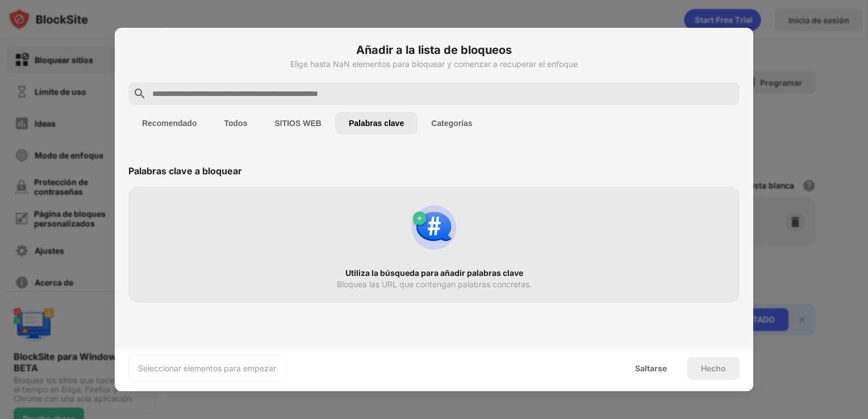 Image resolution: width=868 pixels, height=419 pixels. I want to click on div: Elige hasta NaN elementos para bloquear y comenzar a recuperar el enfoque, so click(434, 64).